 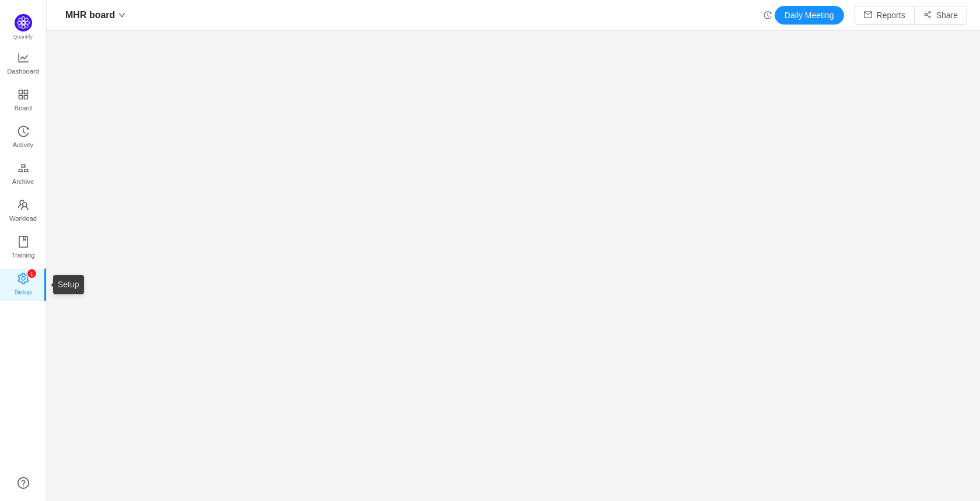 I want to click on a: Workload, so click(x=23, y=211).